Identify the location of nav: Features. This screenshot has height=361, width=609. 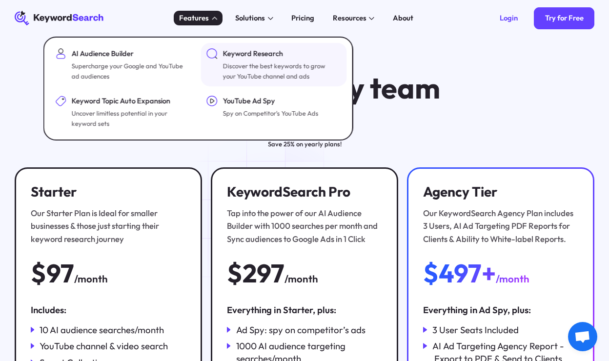
(198, 88).